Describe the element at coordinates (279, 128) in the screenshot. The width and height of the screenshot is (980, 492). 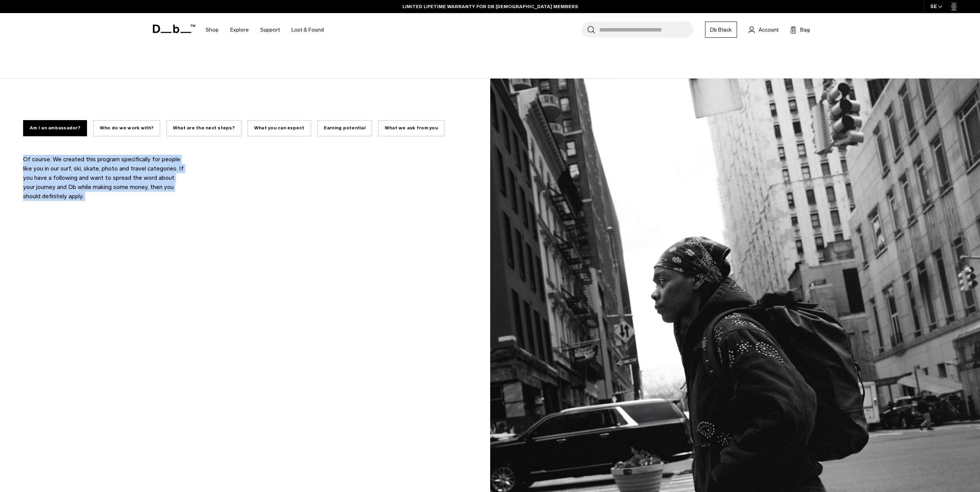
I see `button: What you can expect` at that location.